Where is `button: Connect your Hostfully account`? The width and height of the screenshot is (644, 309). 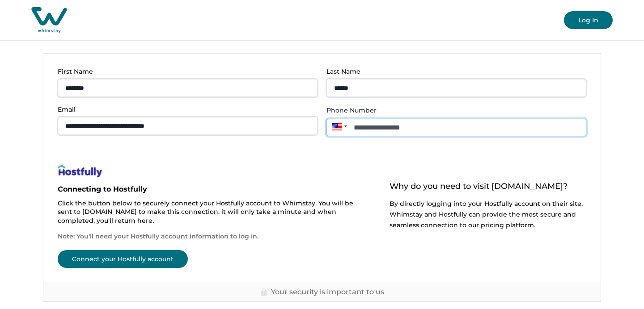 button: Connect your Hostfully account is located at coordinates (123, 259).